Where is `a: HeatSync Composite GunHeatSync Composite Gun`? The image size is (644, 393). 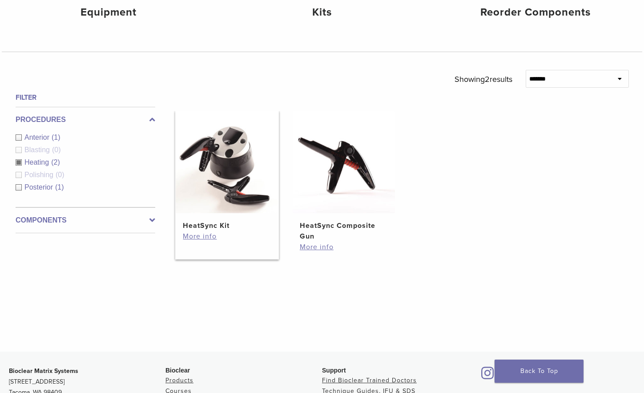 a: HeatSync Composite GunHeatSync Composite Gun is located at coordinates (344, 176).